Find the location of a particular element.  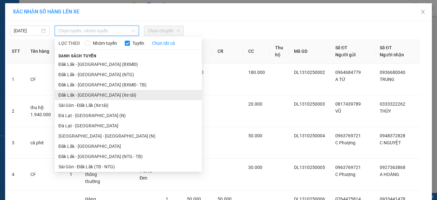

li: Sài Gòn - Đăk Lăk (Xe tải) is located at coordinates (128, 105).